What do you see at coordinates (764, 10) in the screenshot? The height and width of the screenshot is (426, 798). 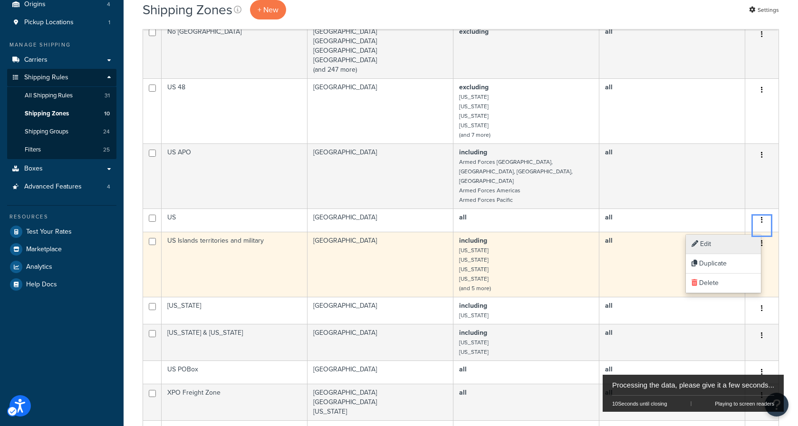 I see `a: Settings` at bounding box center [764, 10].